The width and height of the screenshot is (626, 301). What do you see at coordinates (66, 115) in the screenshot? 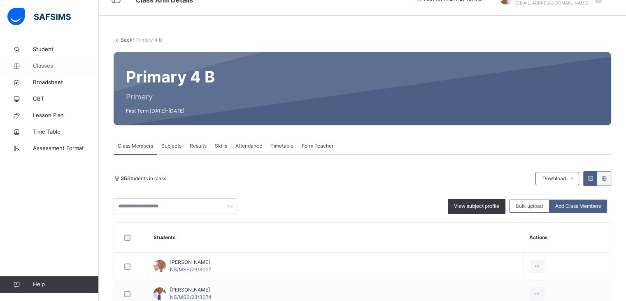
I see `span: Lesson Plan` at bounding box center [66, 115].